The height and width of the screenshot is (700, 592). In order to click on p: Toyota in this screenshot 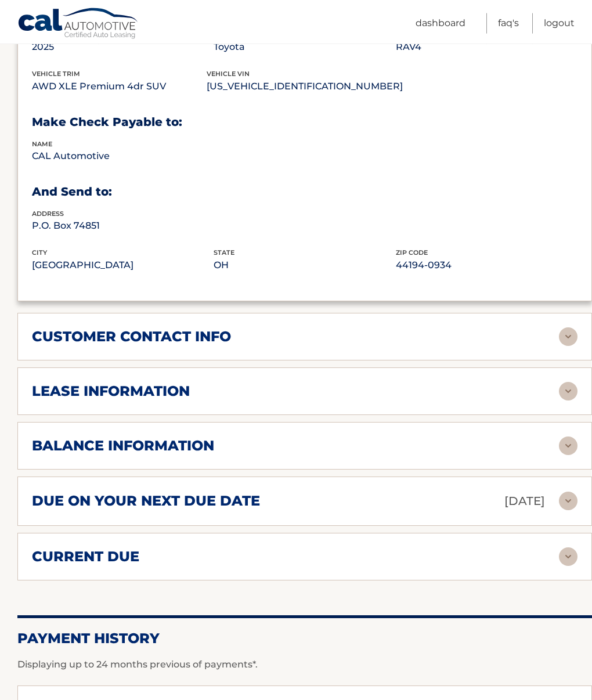, I will do `click(304, 47)`.